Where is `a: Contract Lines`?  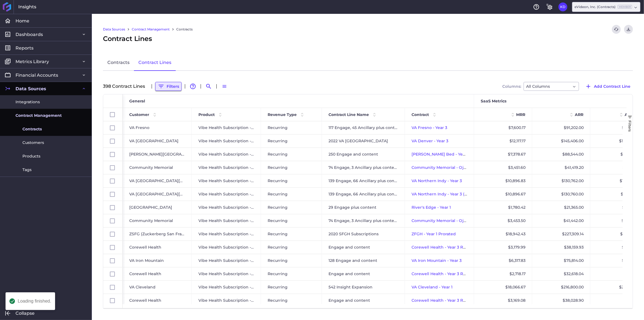
a: Contract Lines is located at coordinates (155, 63).